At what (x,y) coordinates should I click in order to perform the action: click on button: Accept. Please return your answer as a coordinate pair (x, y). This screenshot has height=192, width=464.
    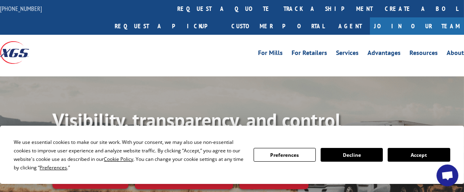
    Looking at the image, I should click on (419, 155).